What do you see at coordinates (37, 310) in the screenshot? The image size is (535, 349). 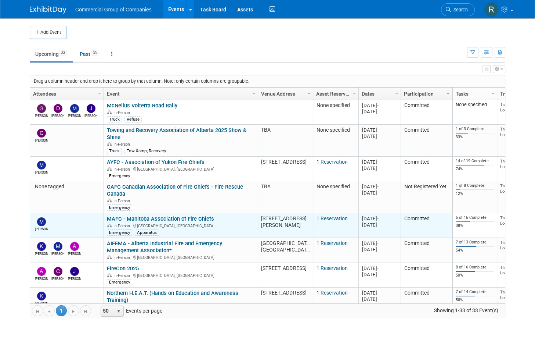 I see `a: Go to the first page` at bounding box center [37, 310].